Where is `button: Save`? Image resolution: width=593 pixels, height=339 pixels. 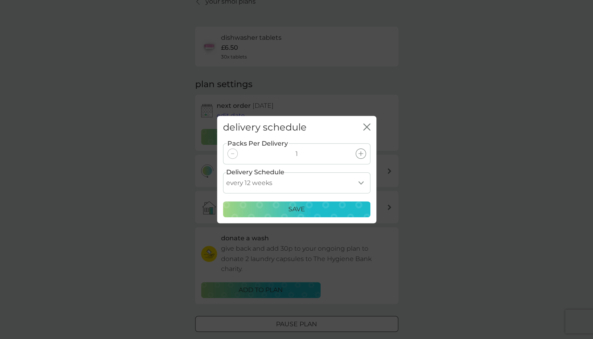 button: Save is located at coordinates (296, 209).